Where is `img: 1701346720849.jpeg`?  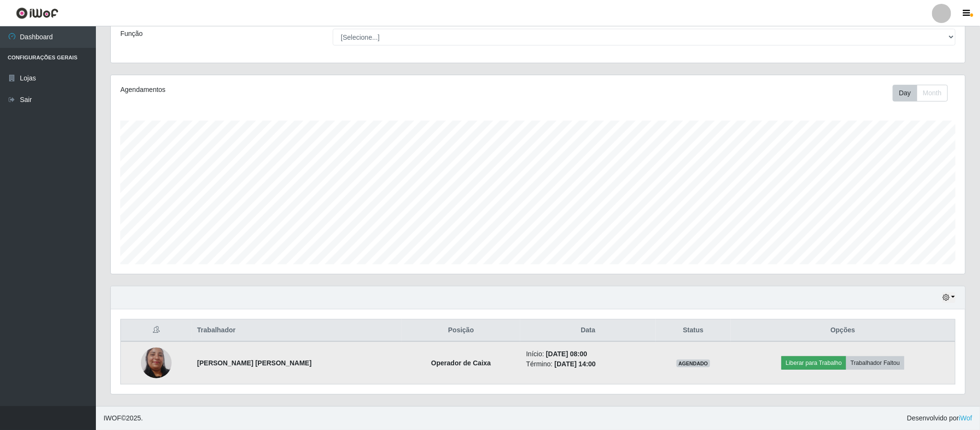 img: 1701346720849.jpeg is located at coordinates (157, 363).